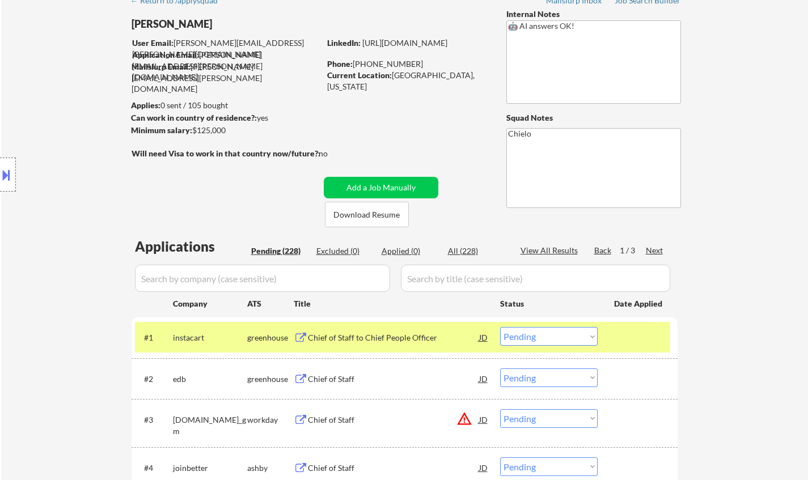 The height and width of the screenshot is (480, 808). Describe the element at coordinates (603, 251) in the screenshot. I see `div: Back` at that location.